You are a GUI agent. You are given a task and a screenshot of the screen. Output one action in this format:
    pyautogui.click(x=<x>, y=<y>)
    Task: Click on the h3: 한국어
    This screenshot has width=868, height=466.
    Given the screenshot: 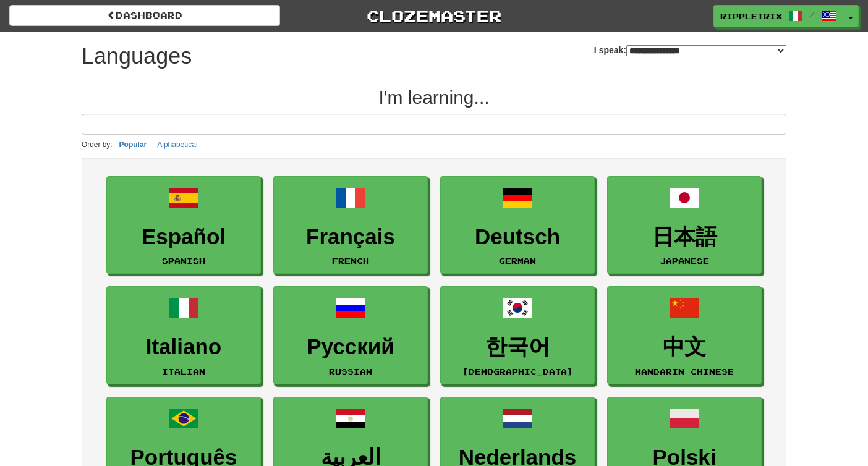 What is the action you would take?
    pyautogui.click(x=517, y=347)
    